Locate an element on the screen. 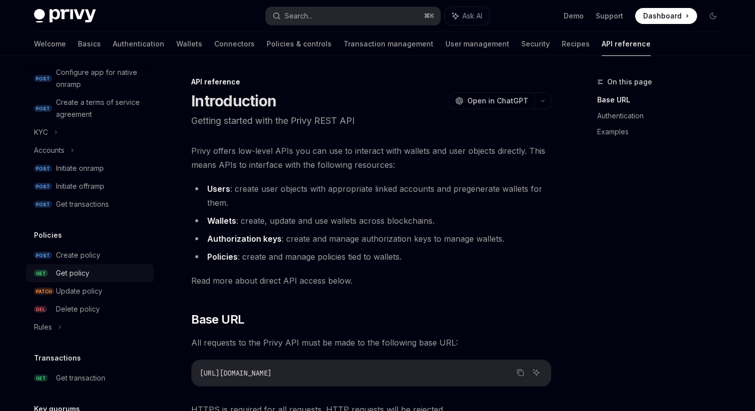  a: Demo is located at coordinates (574, 16).